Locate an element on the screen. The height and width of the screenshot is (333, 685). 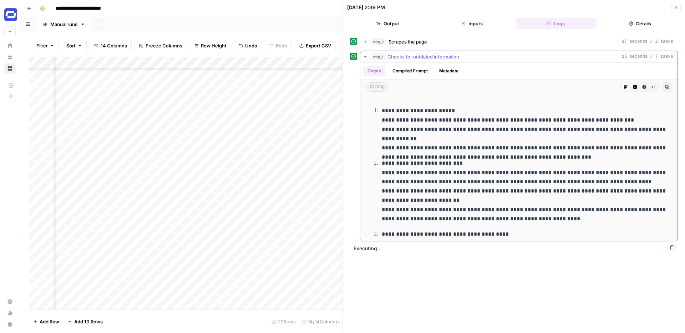
button: 15 seconds / 7 tasks is located at coordinates (519, 57).